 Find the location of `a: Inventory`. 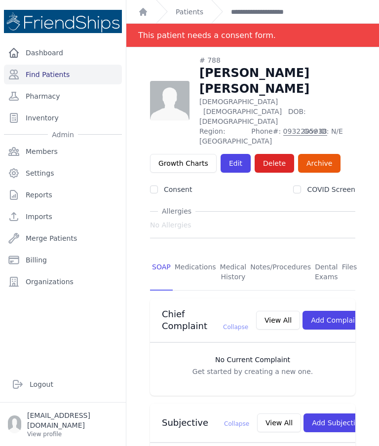

a: Inventory is located at coordinates (63, 118).